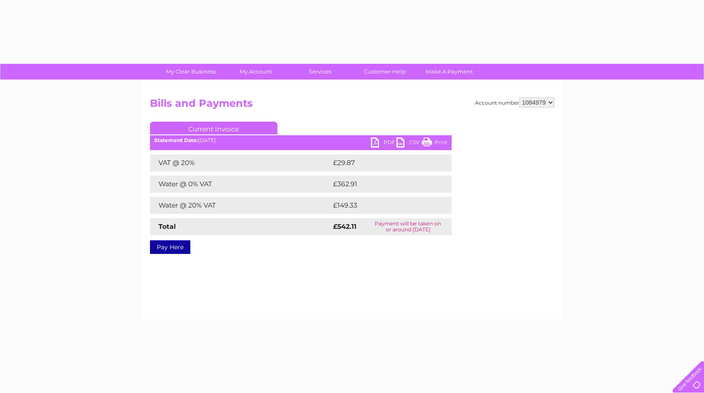 This screenshot has height=393, width=704. What do you see at coordinates (514, 102) in the screenshot?
I see `div: Account number` at bounding box center [514, 102].